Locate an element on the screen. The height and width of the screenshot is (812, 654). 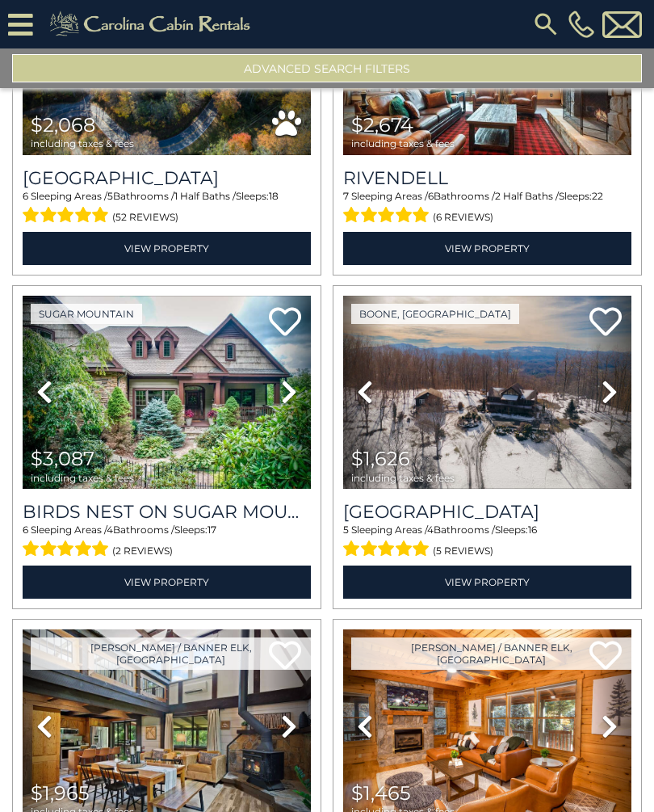
a: Birds Nest On Sugar Mountain is located at coordinates (166, 511).